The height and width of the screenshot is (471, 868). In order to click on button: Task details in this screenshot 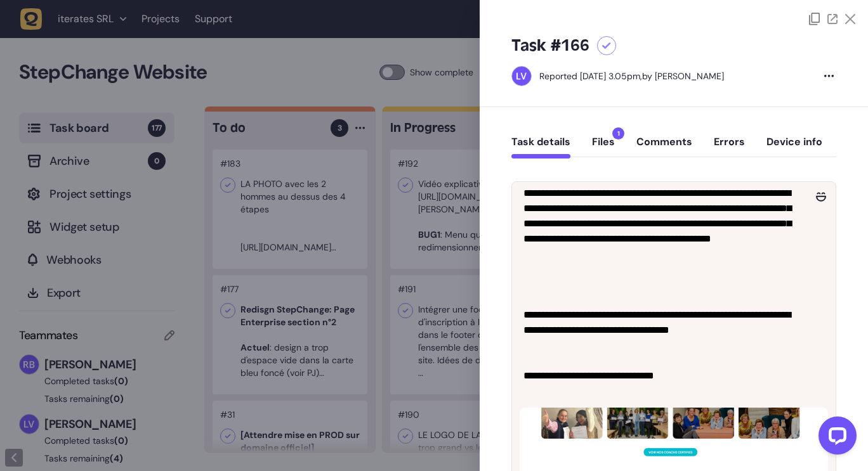, I will do `click(540, 147)`.